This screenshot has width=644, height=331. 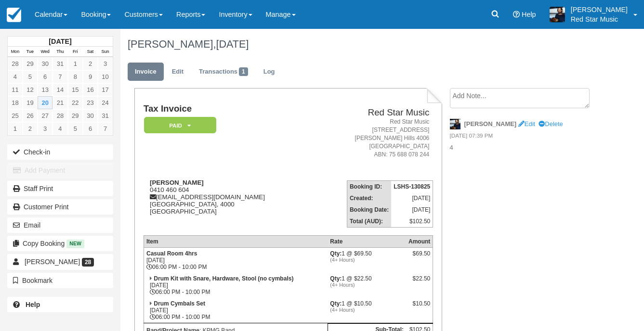 I want to click on a: 20, so click(x=45, y=102).